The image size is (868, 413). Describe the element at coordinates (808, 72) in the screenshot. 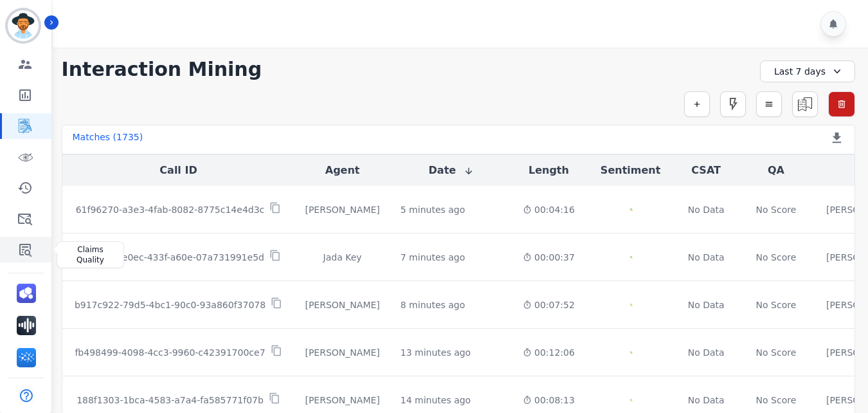

I see `div: Last 7 days` at that location.